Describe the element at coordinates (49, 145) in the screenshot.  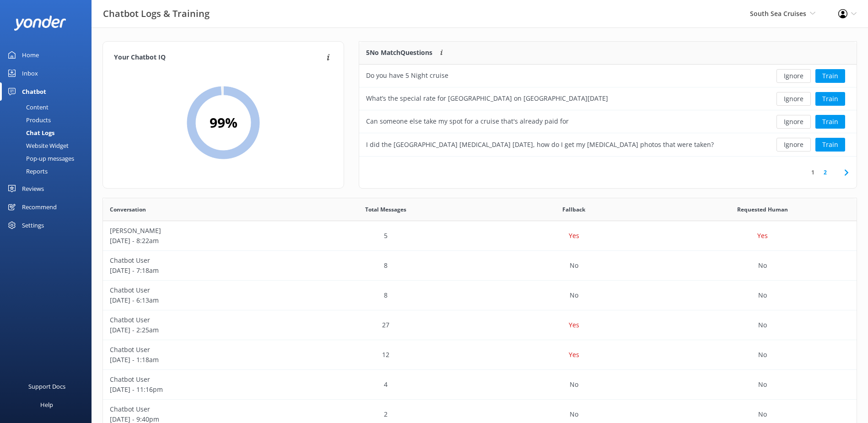
I see `a: Website Widget` at that location.